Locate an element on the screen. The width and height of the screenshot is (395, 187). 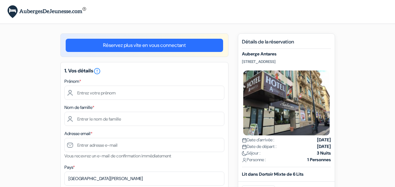
h5: 1. Vos détails is located at coordinates (144, 71).